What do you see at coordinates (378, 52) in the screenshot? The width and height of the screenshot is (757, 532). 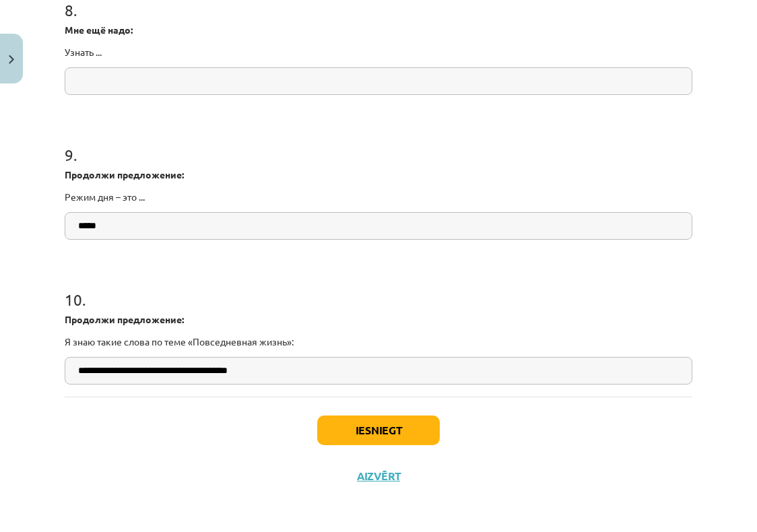 I see `p: Узнать ...` at bounding box center [378, 52].